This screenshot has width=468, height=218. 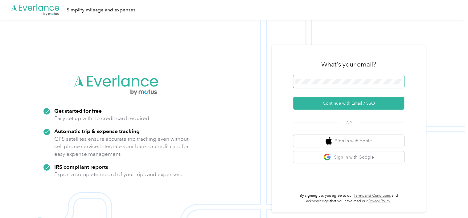 I want to click on strong: Automatic trip & expense tracking, so click(x=97, y=131).